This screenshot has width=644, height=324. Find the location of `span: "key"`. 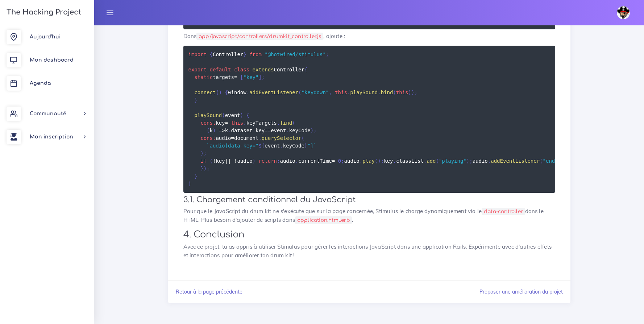

span: "key" is located at coordinates (251, 77).